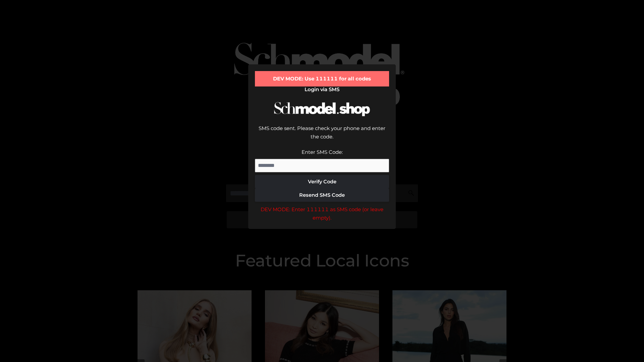 The image size is (644, 362). Describe the element at coordinates (322, 152) in the screenshot. I see `label: Enter SMS Code:` at that location.